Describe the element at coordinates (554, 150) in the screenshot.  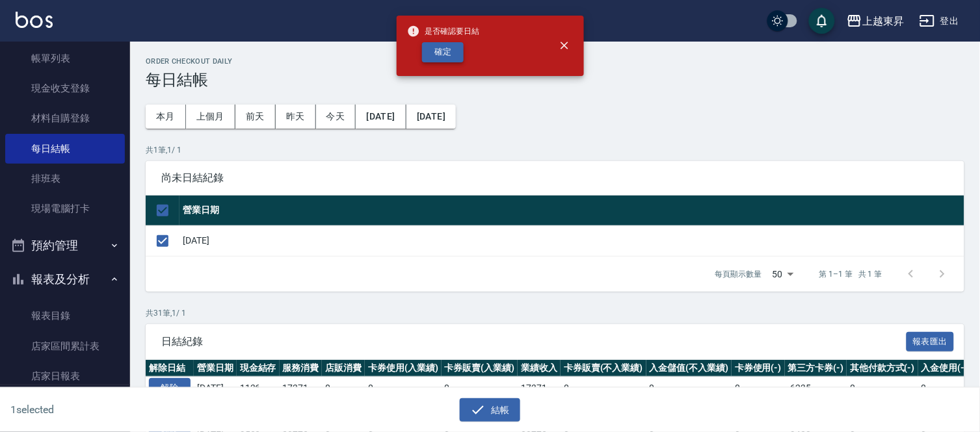
I see `p: 共 1 筆, 1 / 1` at that location.